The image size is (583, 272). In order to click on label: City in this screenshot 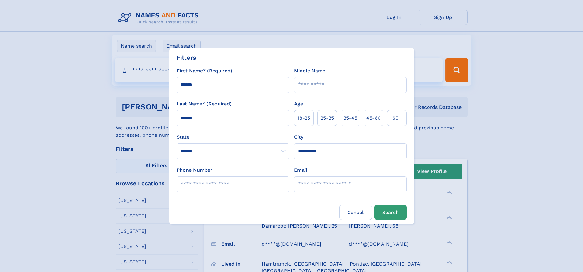, I will do `click(299, 137)`.